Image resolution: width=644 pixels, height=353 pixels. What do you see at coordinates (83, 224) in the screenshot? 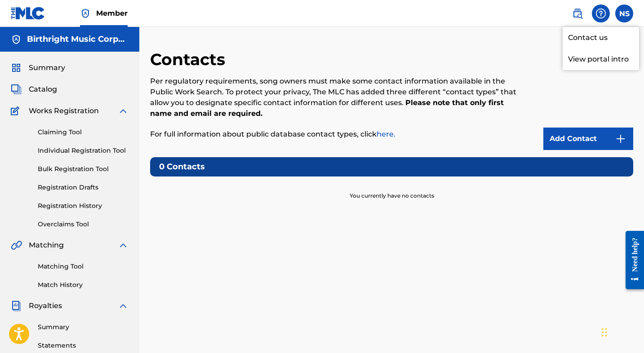
I see `a: Overclaims Tool` at bounding box center [83, 224].